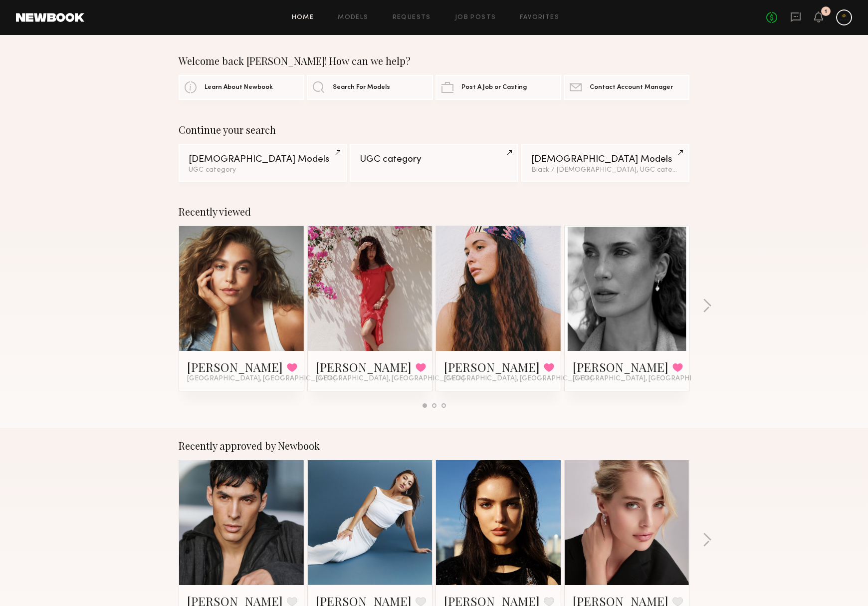 This screenshot has height=606, width=868. Describe the element at coordinates (494, 87) in the screenshot. I see `span: Post A Job or Casting` at that location.